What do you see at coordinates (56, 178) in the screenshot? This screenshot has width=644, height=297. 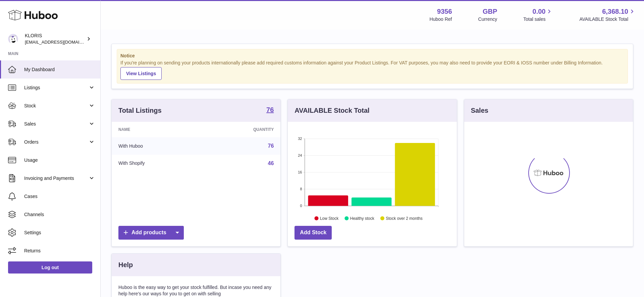 I see `span: Invoicing and Payments` at bounding box center [56, 178].